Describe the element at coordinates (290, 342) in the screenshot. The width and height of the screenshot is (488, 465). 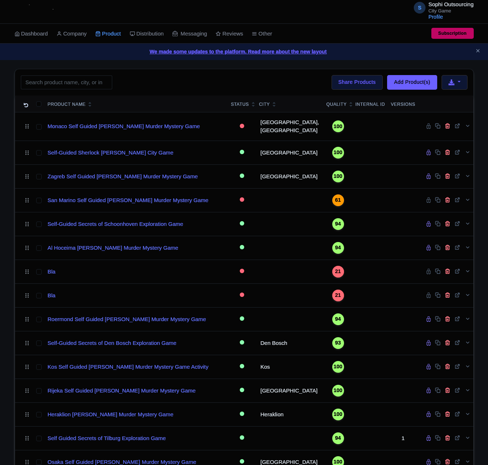
I see `td: Den Bosch` at that location.